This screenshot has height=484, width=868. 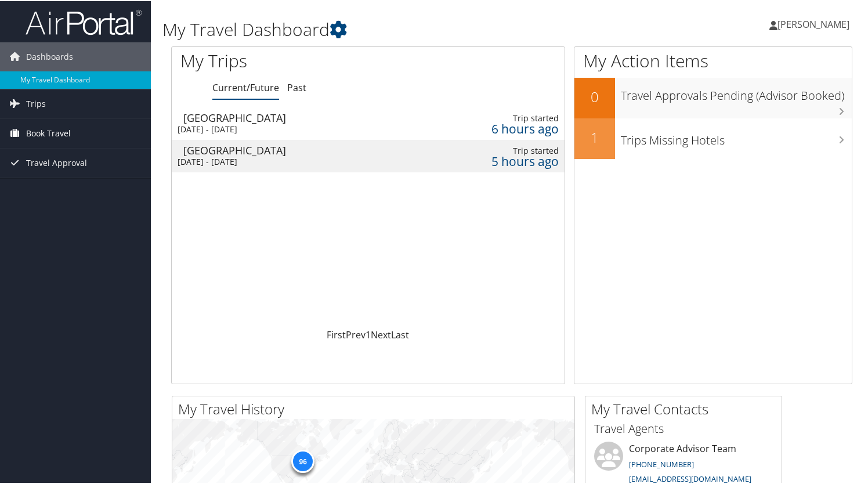 What do you see at coordinates (336, 334) in the screenshot?
I see `a: First` at bounding box center [336, 334].